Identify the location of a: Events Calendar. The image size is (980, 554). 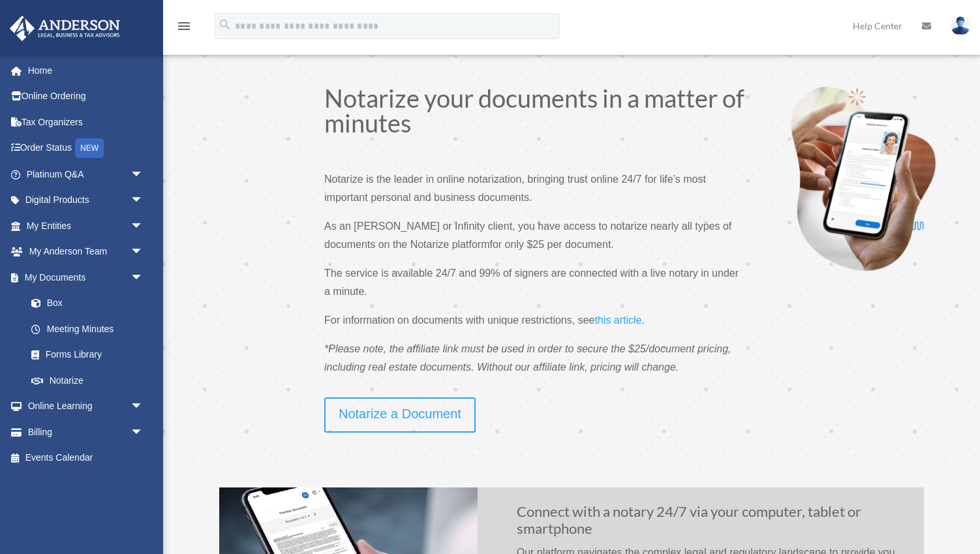
(86, 458).